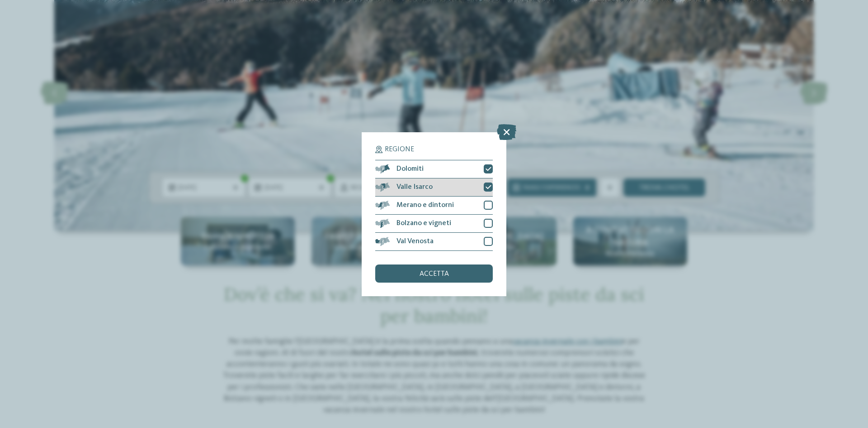 The image size is (868, 428). What do you see at coordinates (400, 149) in the screenshot?
I see `span: Regione` at bounding box center [400, 149].